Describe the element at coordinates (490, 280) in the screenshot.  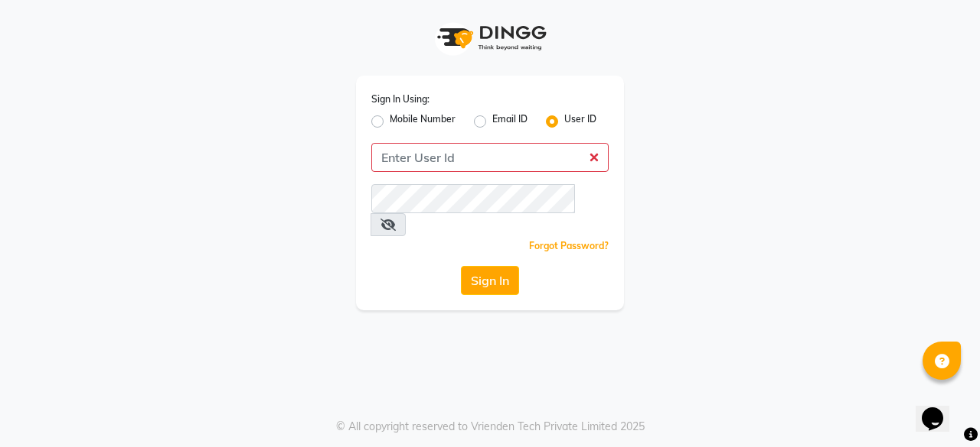
I see `button: Sign In` at that location.